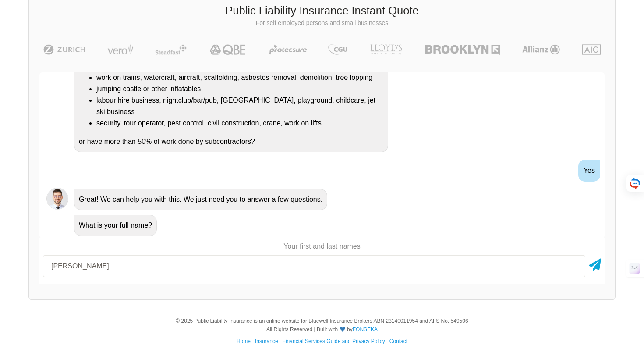  What do you see at coordinates (591, 50) in the screenshot?
I see `img: AIG | Public Liability Insurance` at bounding box center [591, 50].